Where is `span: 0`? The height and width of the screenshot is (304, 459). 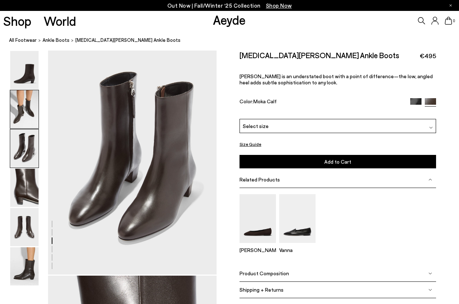 span: 0 is located at coordinates (454, 21).